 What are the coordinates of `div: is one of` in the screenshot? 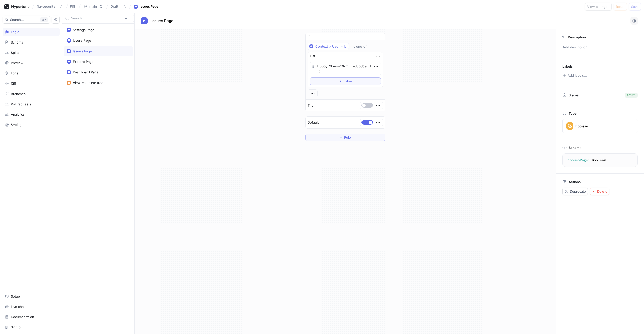 It's located at (359, 46).